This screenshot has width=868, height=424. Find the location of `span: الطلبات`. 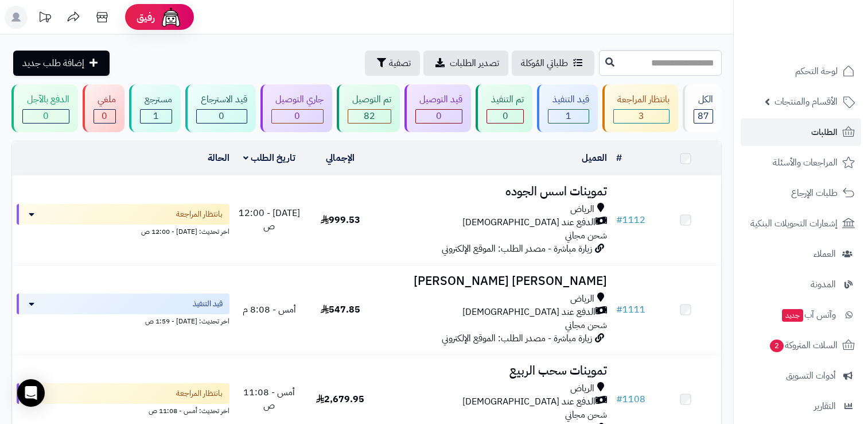

span: الطلبات is located at coordinates (825, 132).